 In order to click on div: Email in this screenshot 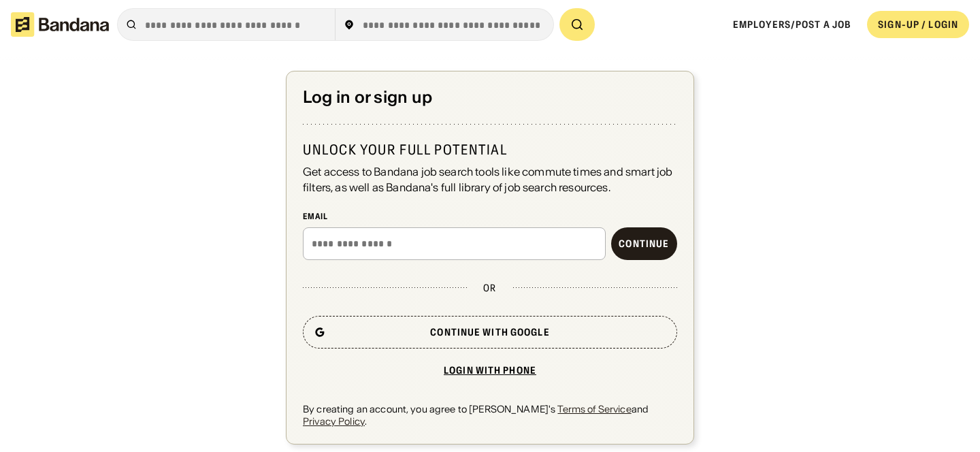, I will do `click(490, 216)`.